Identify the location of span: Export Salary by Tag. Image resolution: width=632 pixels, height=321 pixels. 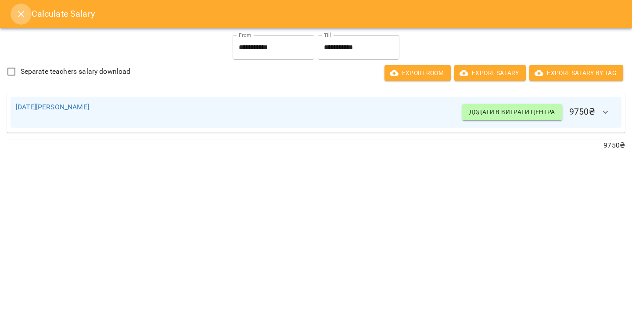
(577, 73).